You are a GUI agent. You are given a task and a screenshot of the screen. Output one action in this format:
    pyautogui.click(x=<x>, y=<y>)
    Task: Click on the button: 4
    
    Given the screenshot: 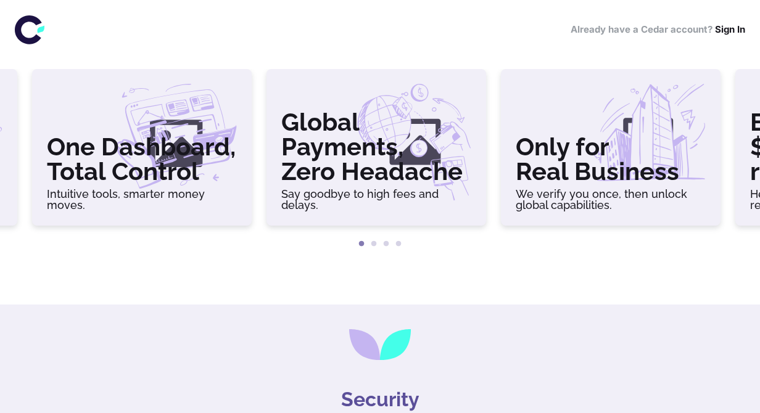 What is the action you would take?
    pyautogui.click(x=399, y=244)
    